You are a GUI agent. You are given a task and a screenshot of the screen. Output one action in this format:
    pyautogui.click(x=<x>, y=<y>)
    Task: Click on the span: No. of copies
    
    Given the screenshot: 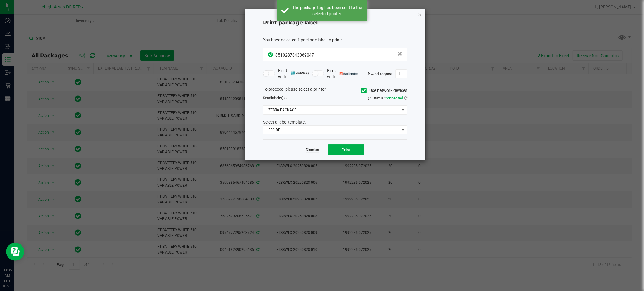 What is the action you would take?
    pyautogui.click(x=380, y=73)
    